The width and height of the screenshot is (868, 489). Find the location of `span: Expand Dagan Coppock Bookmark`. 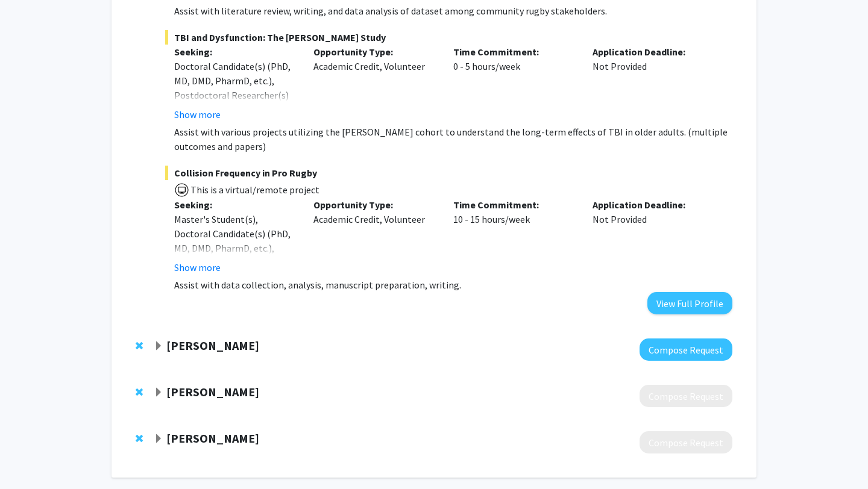

span: Expand Dagan Coppock Bookmark is located at coordinates (158, 439).